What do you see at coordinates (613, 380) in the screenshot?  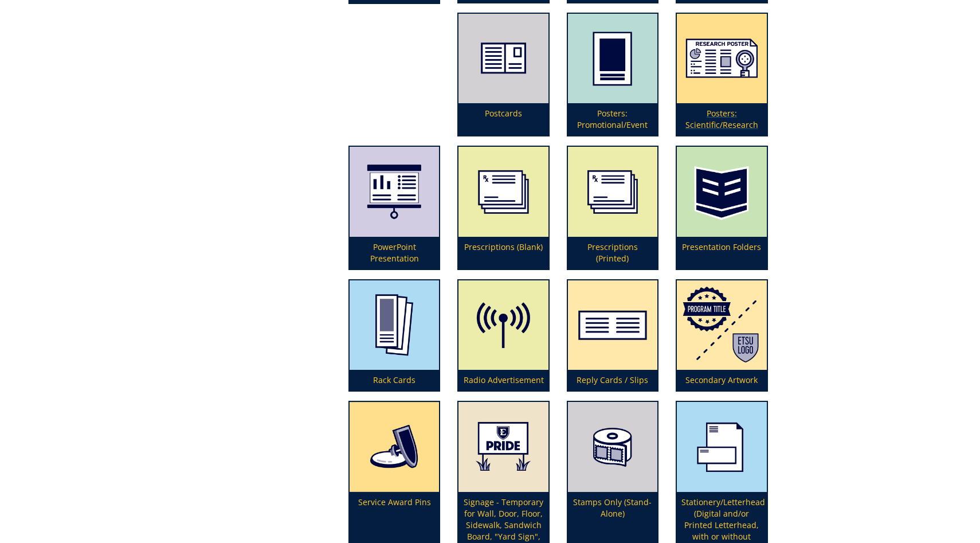 I see `p: Reply Cards / Slips` at bounding box center [613, 380].